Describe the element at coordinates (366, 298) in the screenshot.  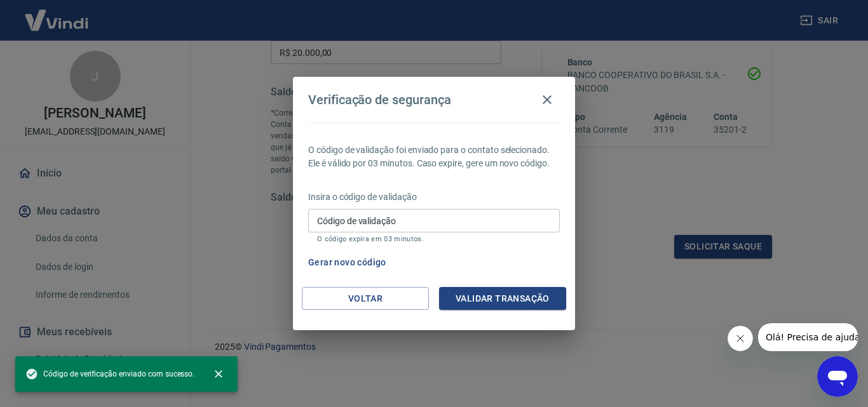
I see `button: Voltar` at that location.